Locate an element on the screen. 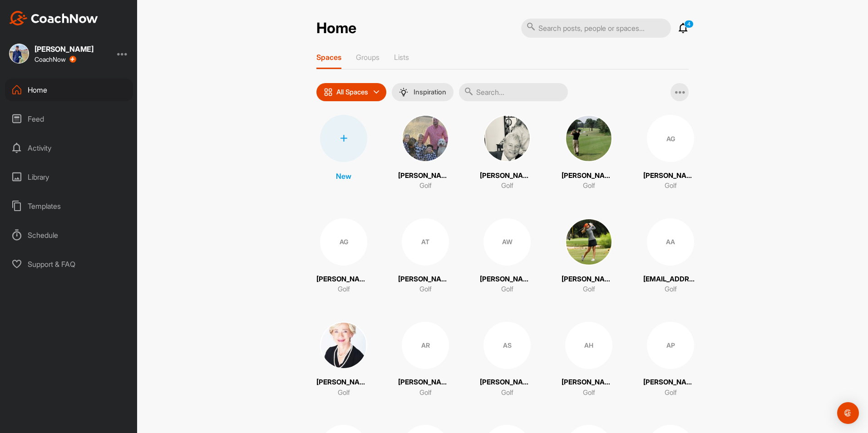 The image size is (868, 433). div: AH is located at coordinates (589, 345).